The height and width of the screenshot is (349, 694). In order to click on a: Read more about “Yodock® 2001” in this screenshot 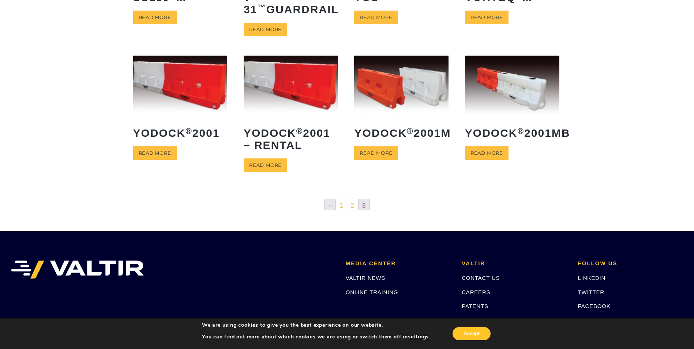, I will do `click(155, 153)`.